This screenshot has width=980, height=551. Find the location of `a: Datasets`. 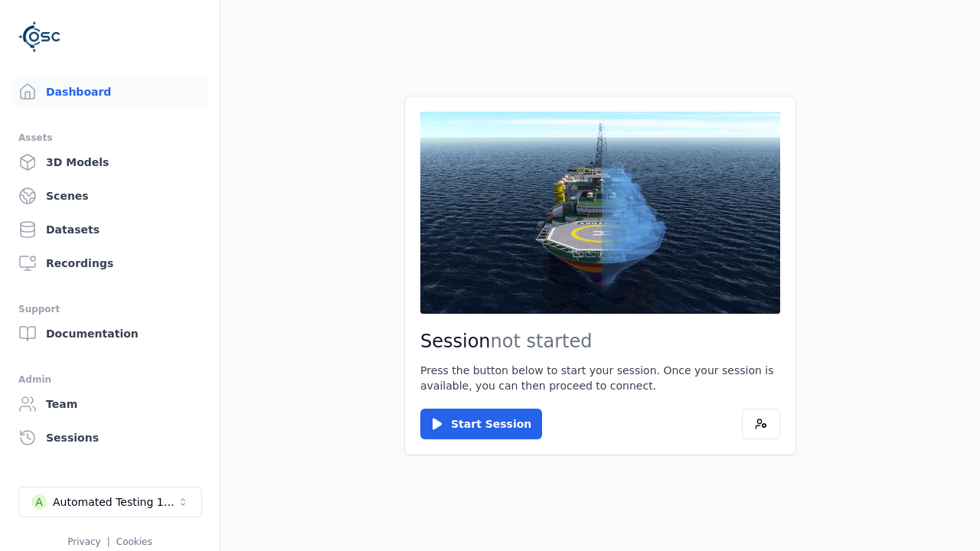

a: Datasets is located at coordinates (109, 230).